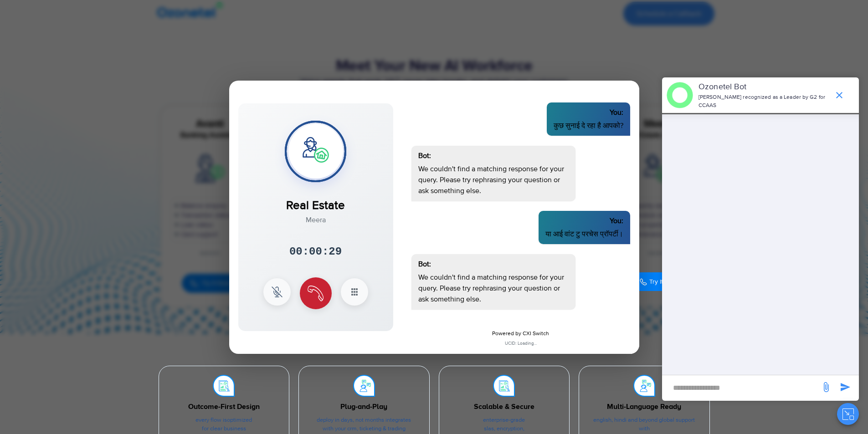 The height and width of the screenshot is (434, 868). I want to click on div: Outcome-First Design, so click(225, 407).